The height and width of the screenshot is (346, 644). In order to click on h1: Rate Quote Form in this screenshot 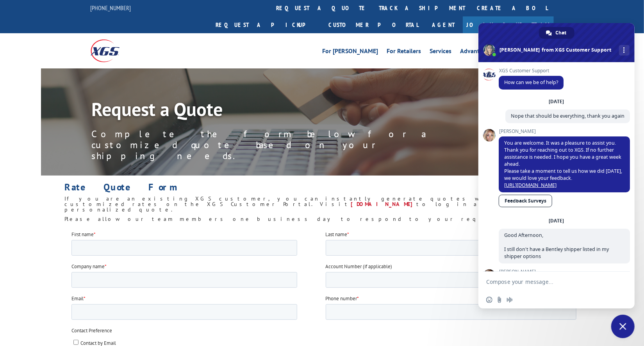, I will do `click(322, 189)`.